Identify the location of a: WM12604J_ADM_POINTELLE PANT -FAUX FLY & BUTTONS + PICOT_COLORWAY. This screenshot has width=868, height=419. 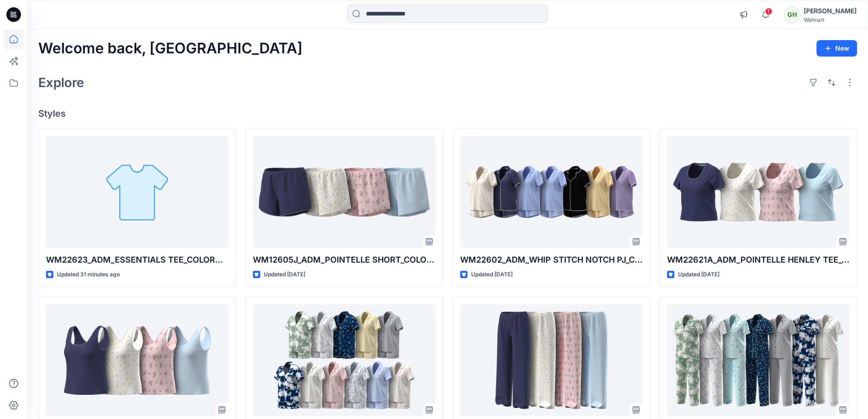
(552, 361).